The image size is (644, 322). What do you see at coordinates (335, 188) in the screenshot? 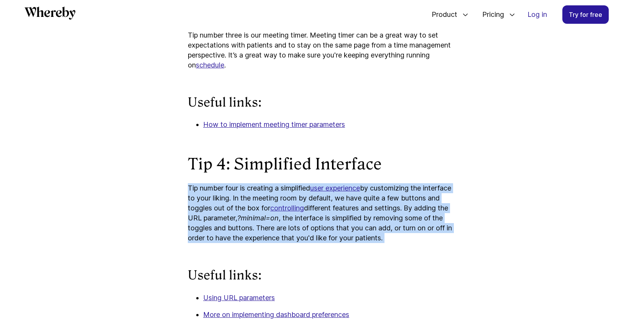
I see `a: user experience` at bounding box center [335, 188].